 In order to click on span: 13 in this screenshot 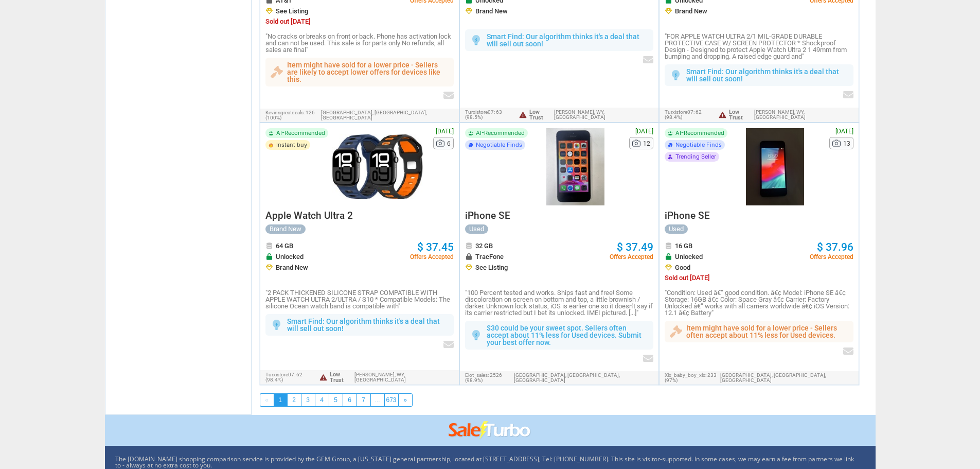, I will do `click(847, 143)`.